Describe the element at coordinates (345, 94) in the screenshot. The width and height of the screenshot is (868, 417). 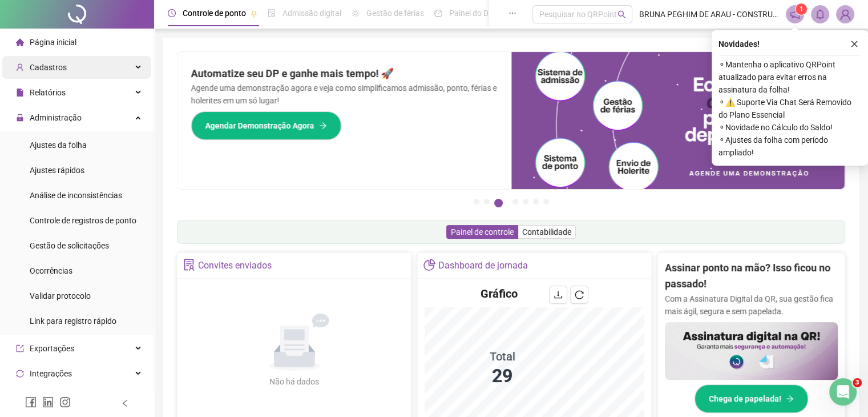
I see `p: Agende uma demonstração agora e veja como simplificamos admissão, ponto, férias e holerites em um...` at that location.